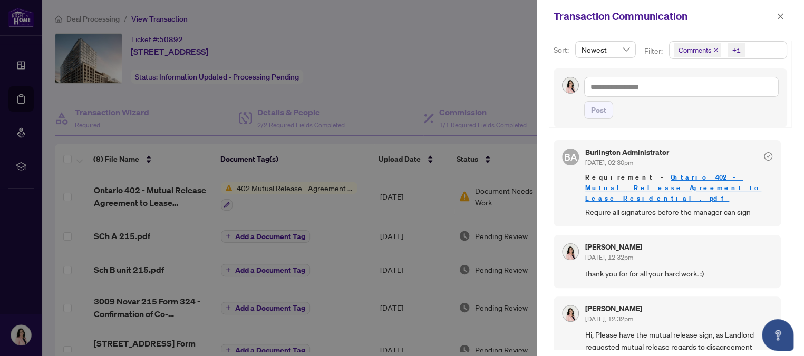  I want to click on span: Require all signatures before the manager can sign, so click(678, 212).